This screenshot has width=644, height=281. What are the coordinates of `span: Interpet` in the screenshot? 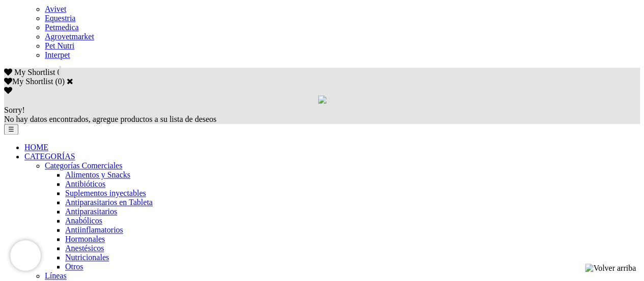 It's located at (58, 55).